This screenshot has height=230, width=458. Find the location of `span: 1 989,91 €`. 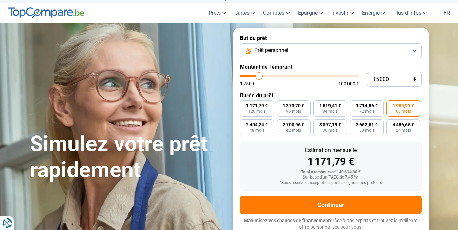

span: 1 989,91 € is located at coordinates (404, 106).